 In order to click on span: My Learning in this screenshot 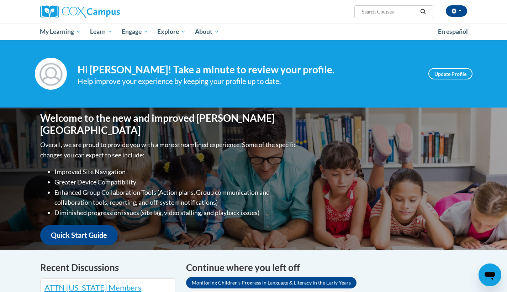, I will do `click(60, 32)`.